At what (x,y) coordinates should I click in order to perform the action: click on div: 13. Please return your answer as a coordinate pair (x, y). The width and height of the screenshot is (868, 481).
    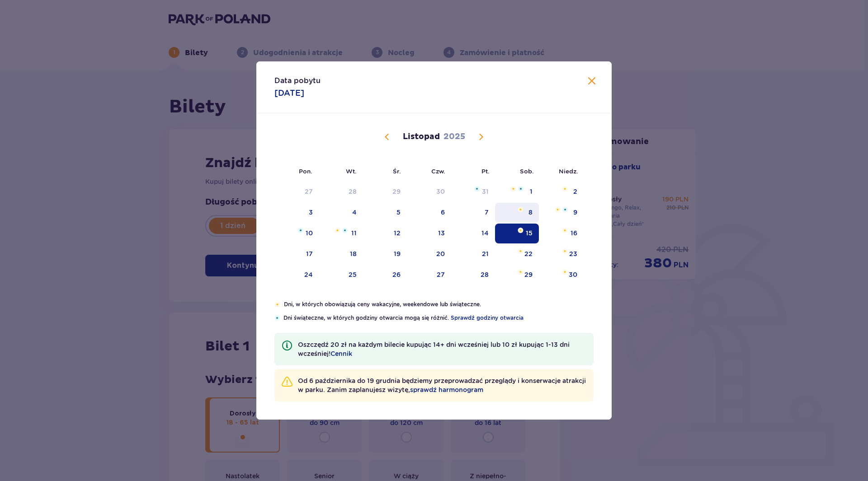
    Looking at the image, I should click on (441, 233).